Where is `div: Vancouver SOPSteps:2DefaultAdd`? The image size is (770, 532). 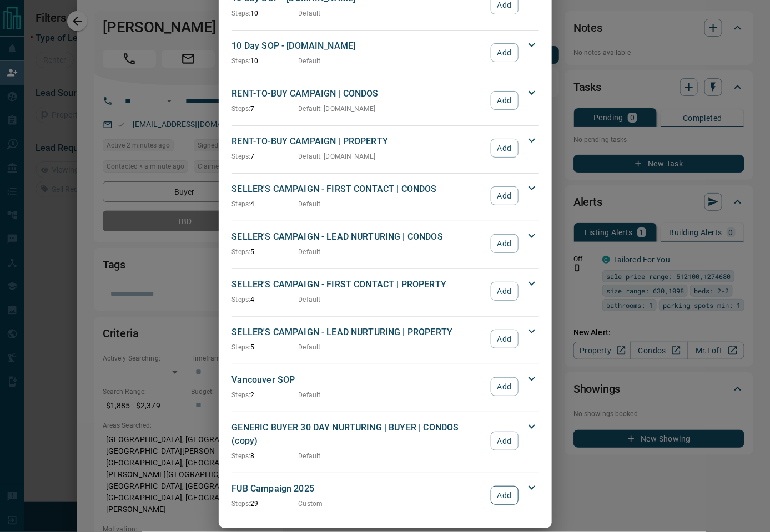 div: Vancouver SOPSteps:2DefaultAdd is located at coordinates (385, 387).